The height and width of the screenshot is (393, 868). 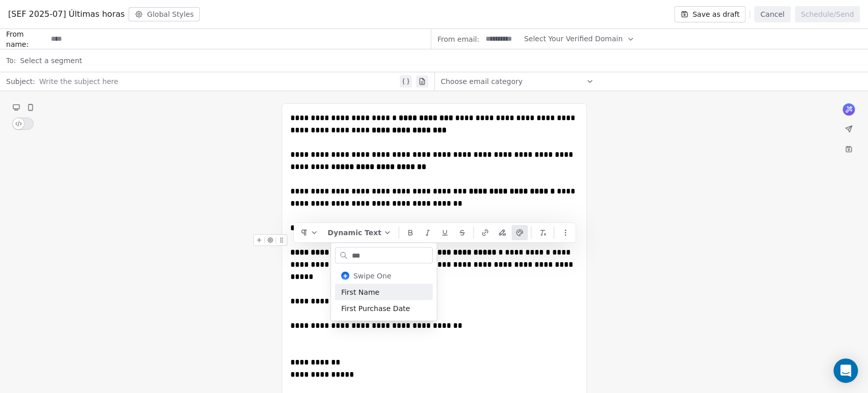 What do you see at coordinates (384, 308) in the screenshot?
I see `div: First Purchase Date` at bounding box center [384, 308].